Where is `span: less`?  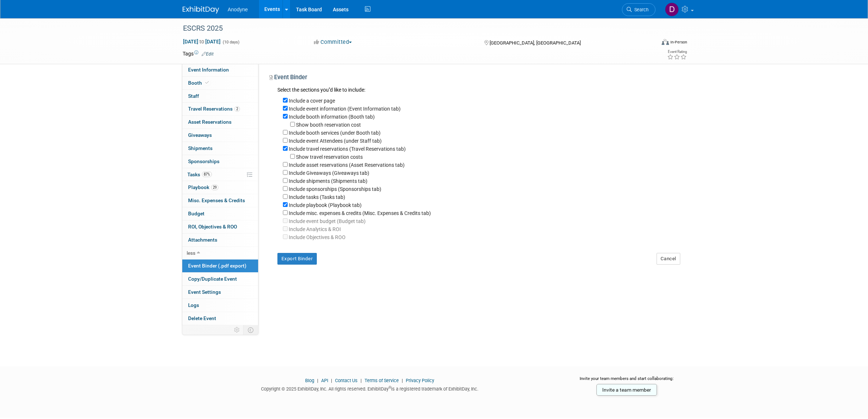
span: less is located at coordinates (191, 253).